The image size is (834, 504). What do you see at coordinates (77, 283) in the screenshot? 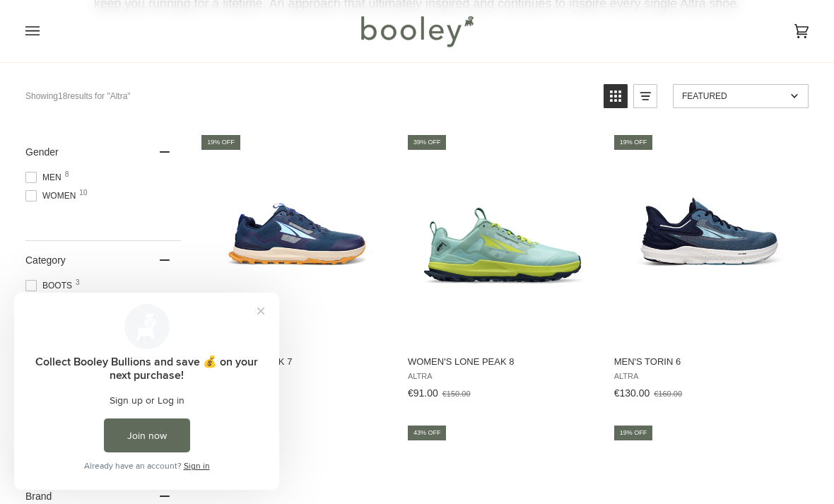
I see `span: 3` at bounding box center [77, 283].